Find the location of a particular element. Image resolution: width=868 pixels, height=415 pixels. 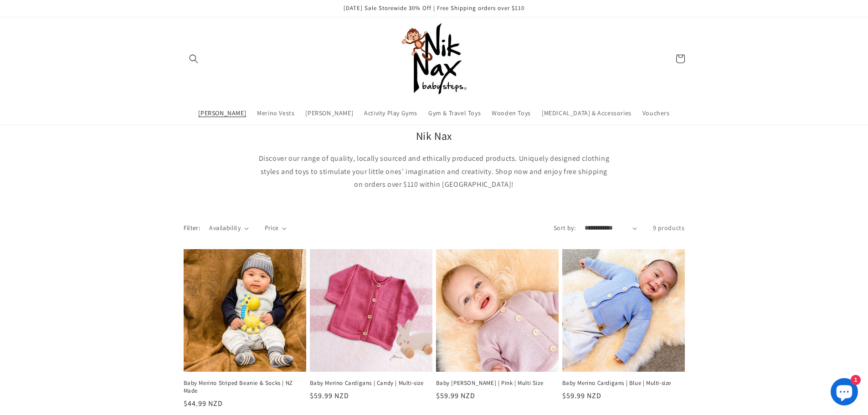

h2: Nik Nax is located at coordinates (434, 135).